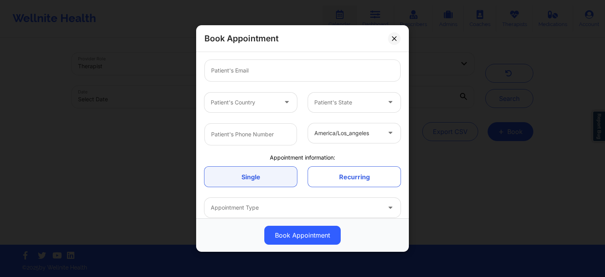 The image size is (605, 277). Describe the element at coordinates (354, 176) in the screenshot. I see `a: Recurring` at that location.